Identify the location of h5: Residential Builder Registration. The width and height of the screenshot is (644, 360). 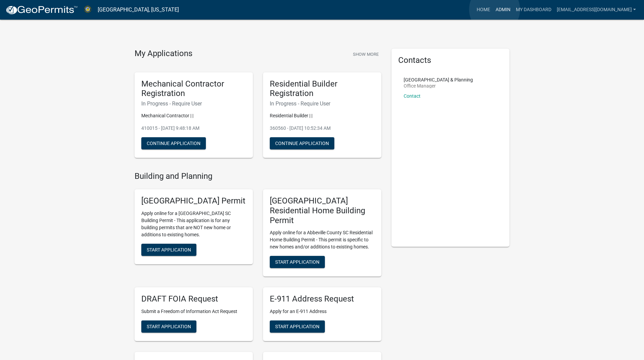
(322, 89).